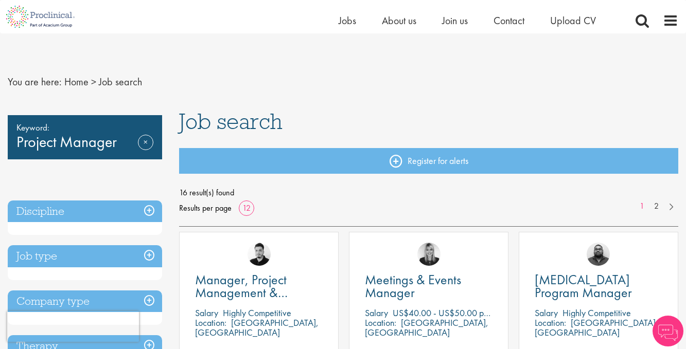 The width and height of the screenshot is (686, 349). What do you see at coordinates (428, 286) in the screenshot?
I see `a: Meetings & Events Manager` at bounding box center [428, 286].